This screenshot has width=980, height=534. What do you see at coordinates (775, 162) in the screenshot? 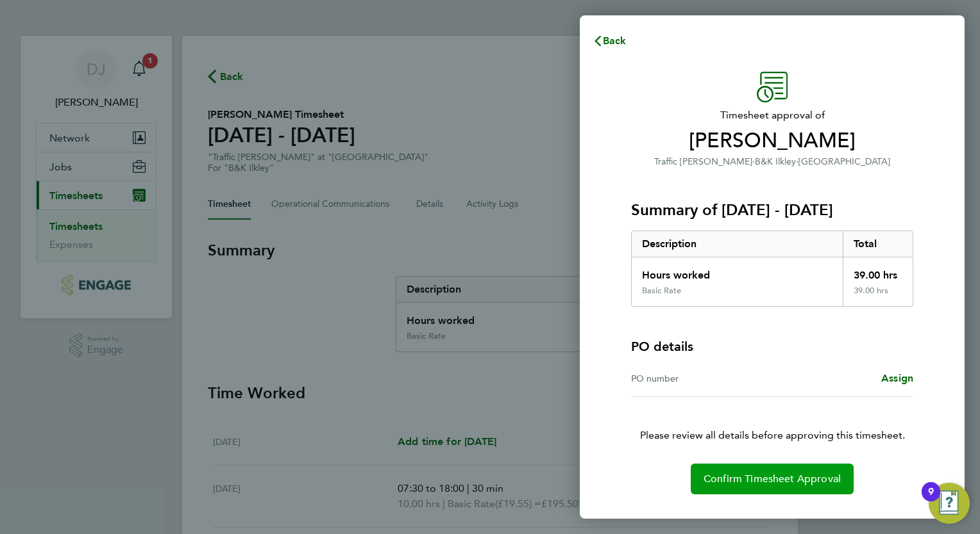
I see `span: B&K Ilkley` at bounding box center [775, 162].